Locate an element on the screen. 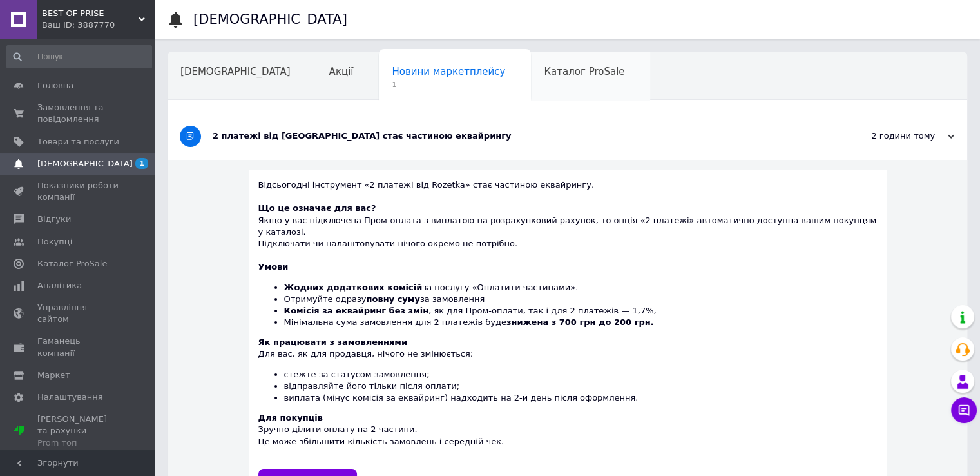  li: відправляйте його тільки після оплати; is located at coordinates (580, 386).